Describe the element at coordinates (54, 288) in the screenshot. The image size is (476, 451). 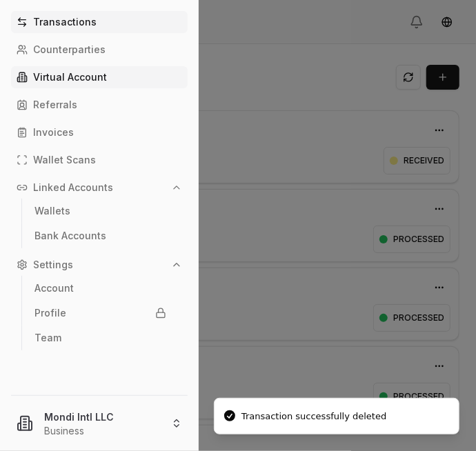
I see `p: Account` at that location.